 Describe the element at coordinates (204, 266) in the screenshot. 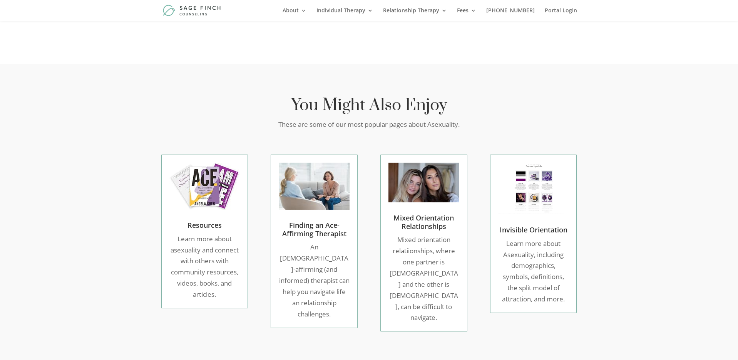

I see `p: Learn more about asexuality and connect with others with community resources, videos, books, and ...` at that location.